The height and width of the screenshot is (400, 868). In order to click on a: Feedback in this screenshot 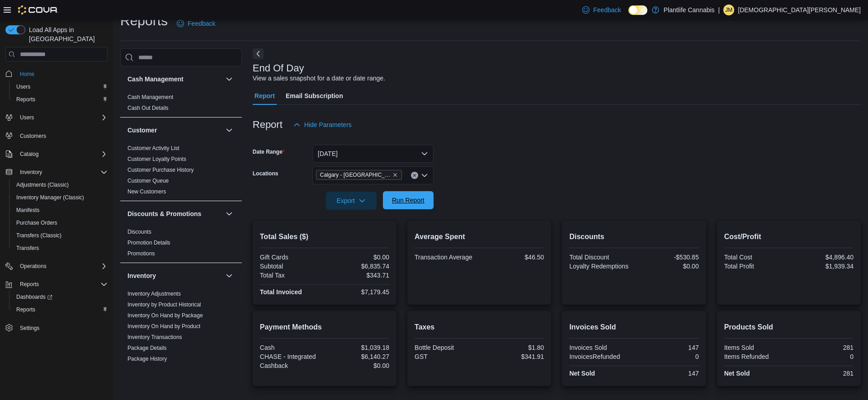, I will do `click(601, 10)`.